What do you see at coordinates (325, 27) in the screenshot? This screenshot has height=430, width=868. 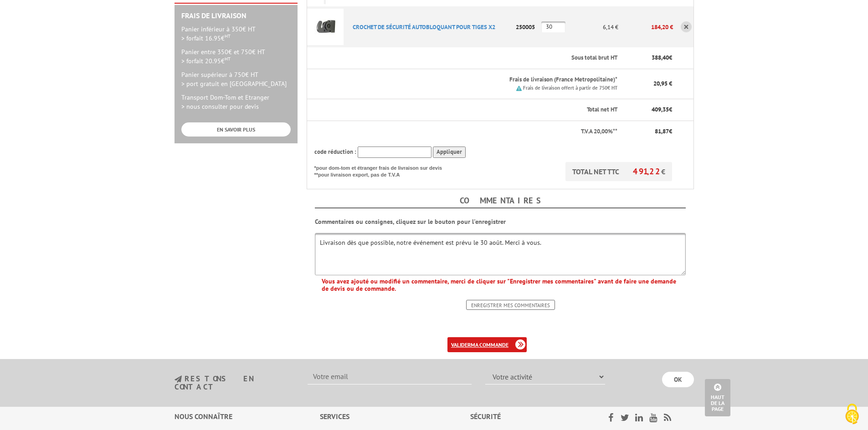 I see `img: CROCHET DE SéCURITé AUTOBLOQUANT POUR TIGES X2` at bounding box center [325, 27].